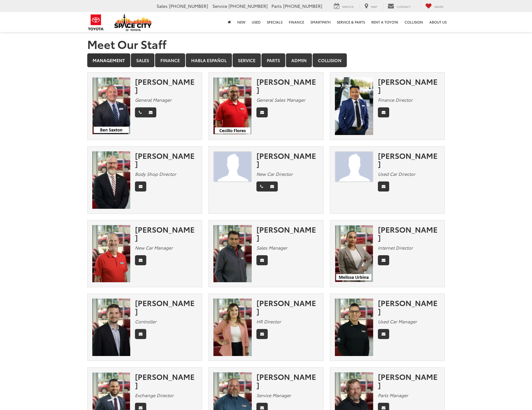 The width and height of the screenshot is (532, 410). Describe the element at coordinates (273, 60) in the screenshot. I see `a: Parts` at that location.